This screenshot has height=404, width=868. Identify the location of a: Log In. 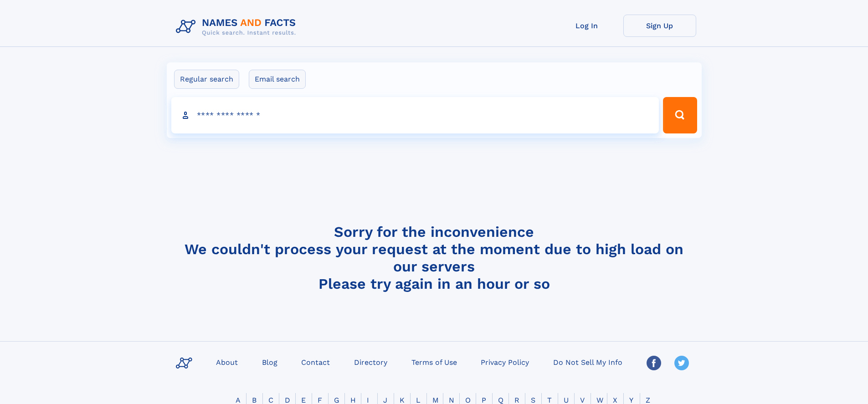
(587, 25).